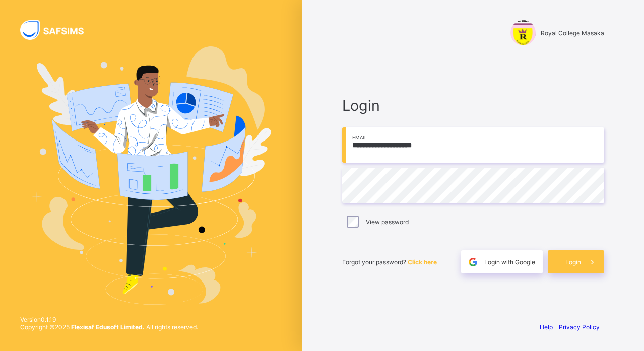  What do you see at coordinates (579, 327) in the screenshot?
I see `a: Privacy Policy` at bounding box center [579, 327].